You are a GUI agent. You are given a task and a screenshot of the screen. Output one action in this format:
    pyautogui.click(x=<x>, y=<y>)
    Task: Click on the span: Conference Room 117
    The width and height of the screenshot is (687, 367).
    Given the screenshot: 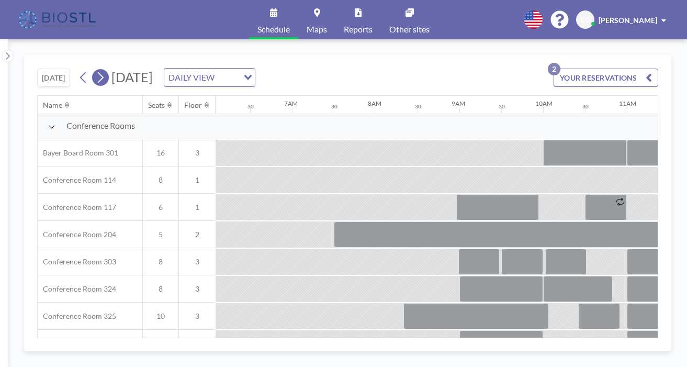 What is the action you would take?
    pyautogui.click(x=77, y=207)
    